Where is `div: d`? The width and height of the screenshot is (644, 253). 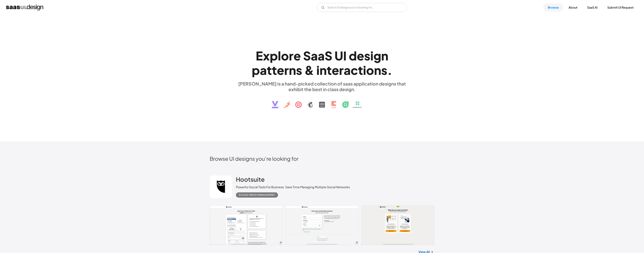
div: d is located at coordinates (353, 56).